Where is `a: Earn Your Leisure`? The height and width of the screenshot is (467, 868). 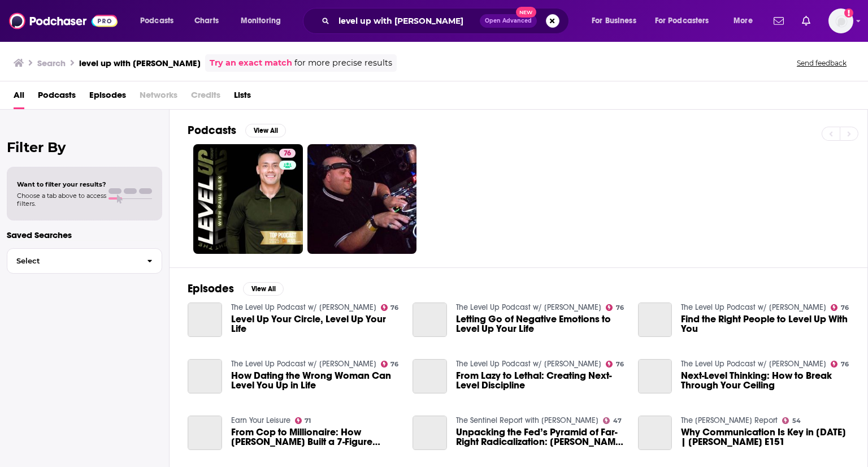
a: Earn Your Leisure is located at coordinates (260, 420).